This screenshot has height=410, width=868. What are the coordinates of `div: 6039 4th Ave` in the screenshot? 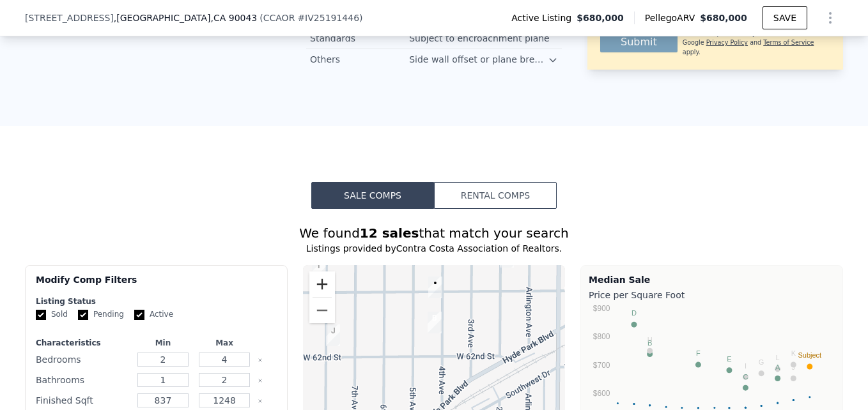 It's located at (434, 322).